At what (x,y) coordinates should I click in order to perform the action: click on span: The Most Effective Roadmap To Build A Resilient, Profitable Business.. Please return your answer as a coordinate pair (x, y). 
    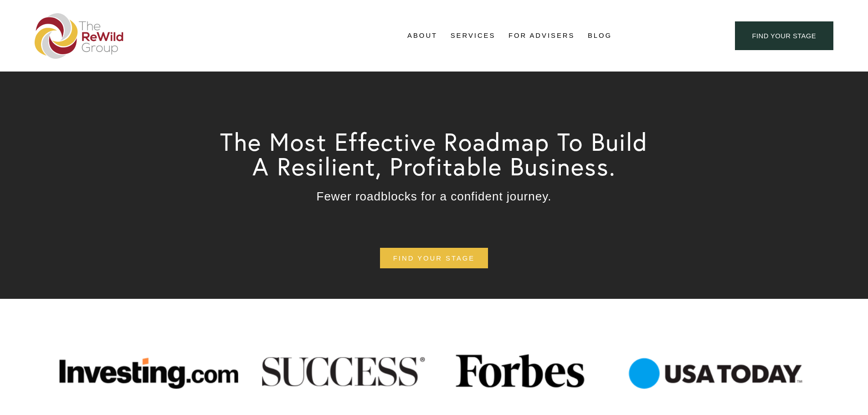
    Looking at the image, I should click on (438, 154).